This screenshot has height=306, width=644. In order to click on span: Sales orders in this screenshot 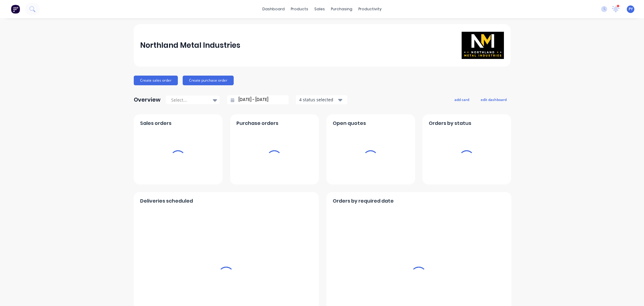, I will do `click(156, 123)`.